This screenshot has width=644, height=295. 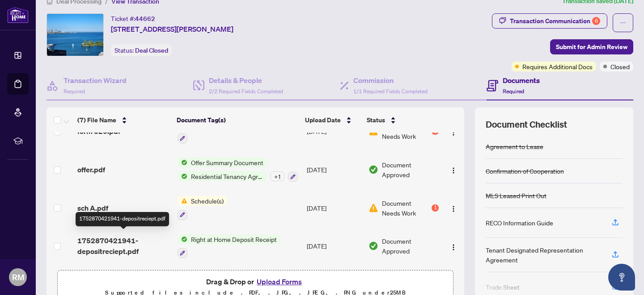 What do you see at coordinates (375, 120) in the screenshot?
I see `span: Status` at bounding box center [375, 120].